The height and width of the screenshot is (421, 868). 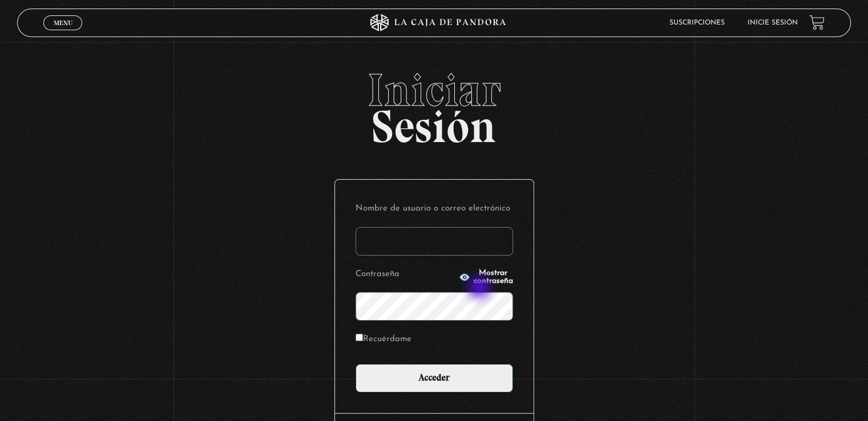 I want to click on input: Recuérdame, so click(x=359, y=337).